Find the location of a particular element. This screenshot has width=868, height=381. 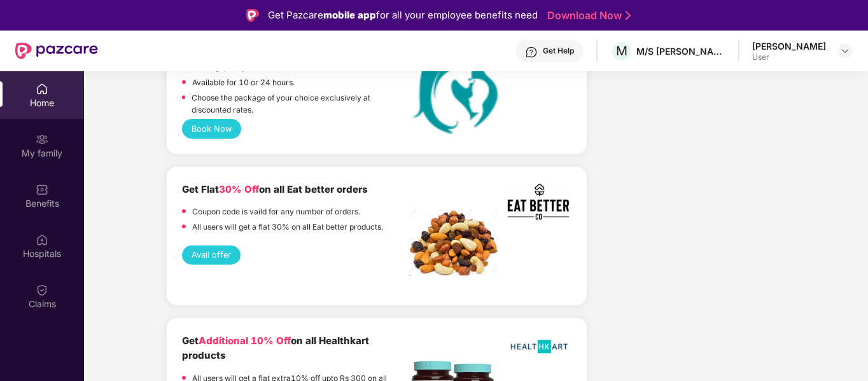

img: svg+xml;base64,PHN2ZyBpZD0iRHJvcGRvd24tMzJ4MzIiIHhtbG5zPSJodHRwOi8vd3d3LnczLm9yZy8yMDAwL3N2ZyIgd2... is located at coordinates (845, 51).